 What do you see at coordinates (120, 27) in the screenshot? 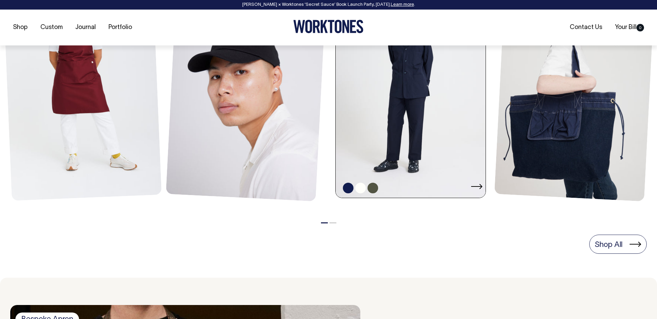
I see `a: Portfolio` at bounding box center [120, 27].